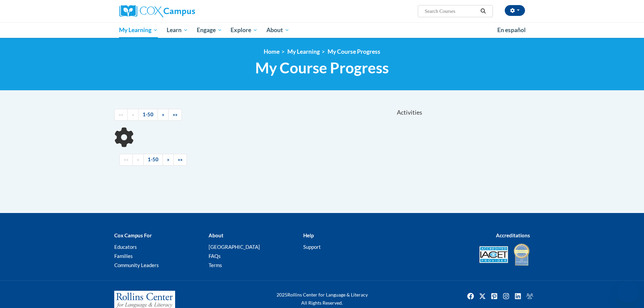  I want to click on img: Pinterest icon, so click(494, 296).